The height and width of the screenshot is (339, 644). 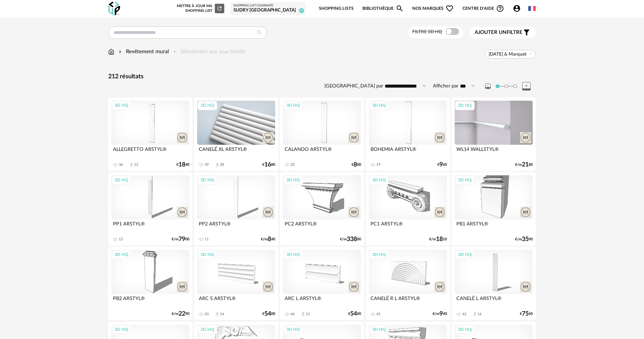 I want to click on span: 16, so click(x=268, y=165).